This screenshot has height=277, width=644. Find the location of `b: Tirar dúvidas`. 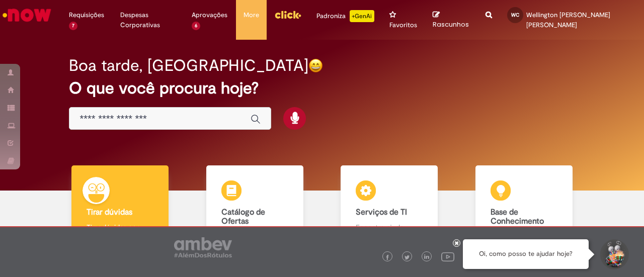

b: Tirar dúvidas is located at coordinates (109, 212).